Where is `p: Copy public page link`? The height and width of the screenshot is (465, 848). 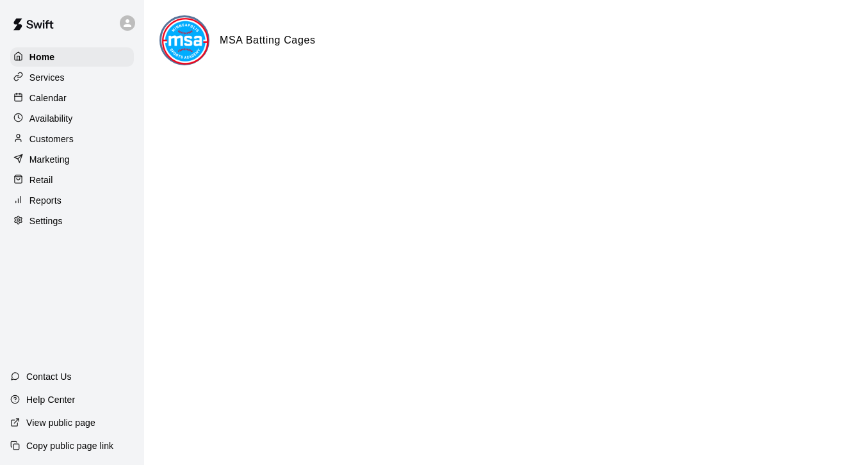 p: Copy public page link is located at coordinates (70, 446).